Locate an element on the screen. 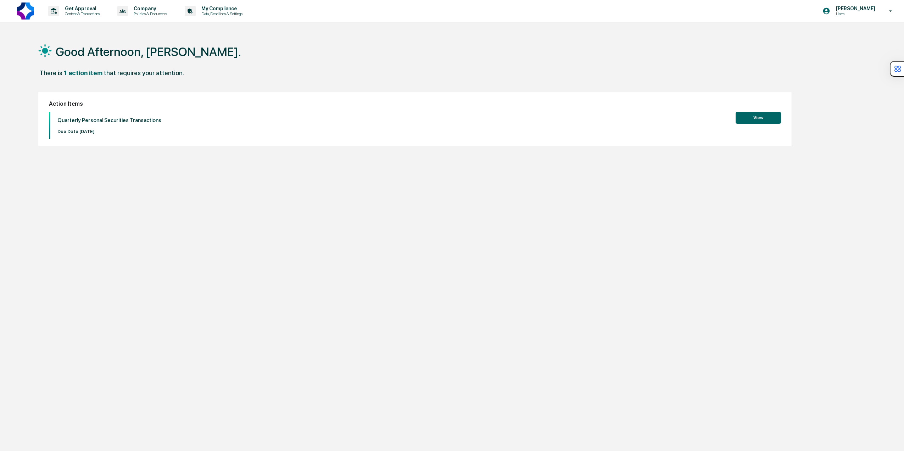 This screenshot has height=451, width=904. p: Get Approval is located at coordinates (81, 9).